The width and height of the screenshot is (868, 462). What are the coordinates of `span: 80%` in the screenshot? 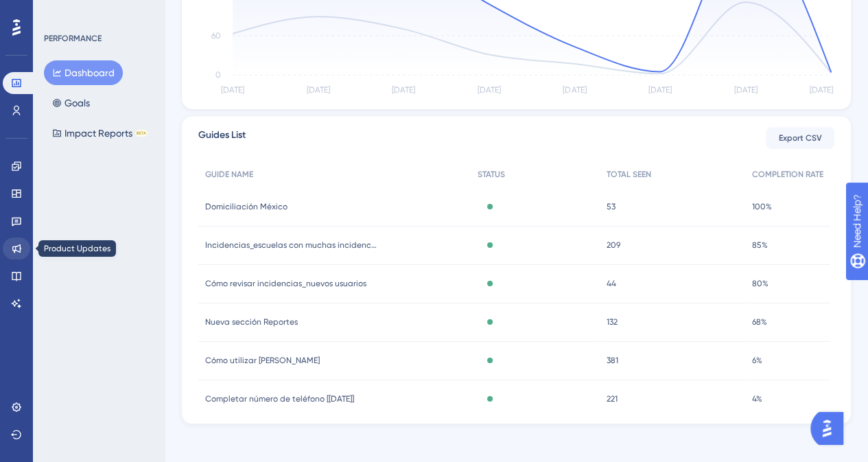 It's located at (760, 283).